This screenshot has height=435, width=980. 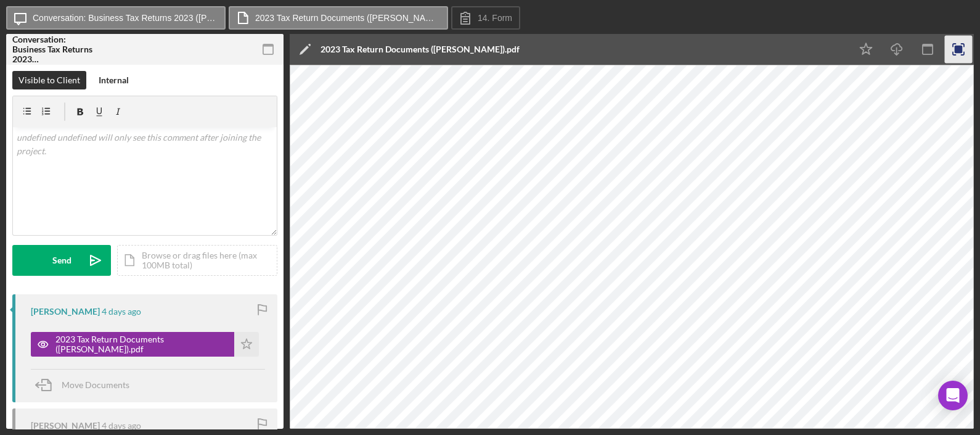 I want to click on button: 14. Form, so click(x=485, y=18).